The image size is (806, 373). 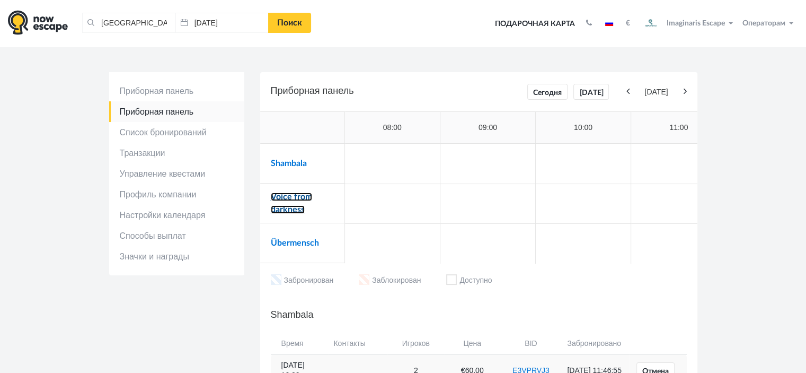 I want to click on th: Игроков, so click(x=416, y=343).